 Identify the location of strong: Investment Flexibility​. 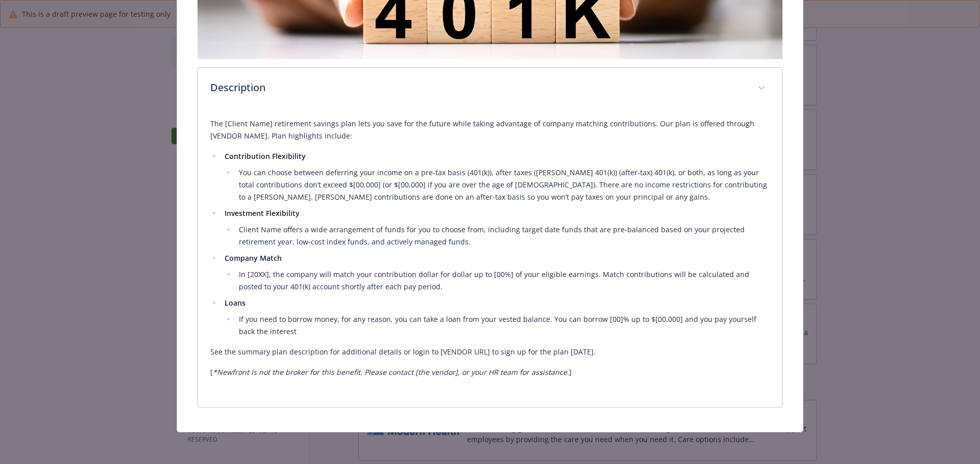
(262, 213).